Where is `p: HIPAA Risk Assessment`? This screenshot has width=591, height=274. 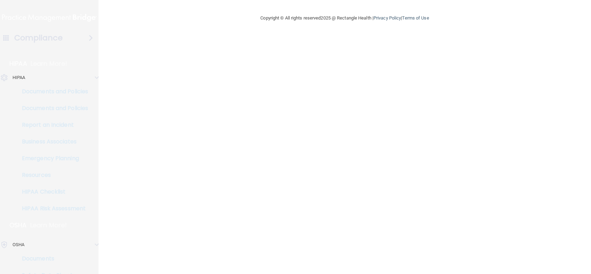 p: HIPAA Risk Assessment is located at coordinates (52, 208).